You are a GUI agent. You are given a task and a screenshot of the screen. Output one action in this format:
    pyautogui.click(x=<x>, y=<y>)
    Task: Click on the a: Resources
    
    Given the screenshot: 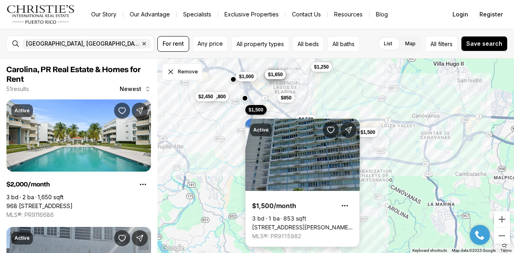 What is the action you would take?
    pyautogui.click(x=348, y=14)
    